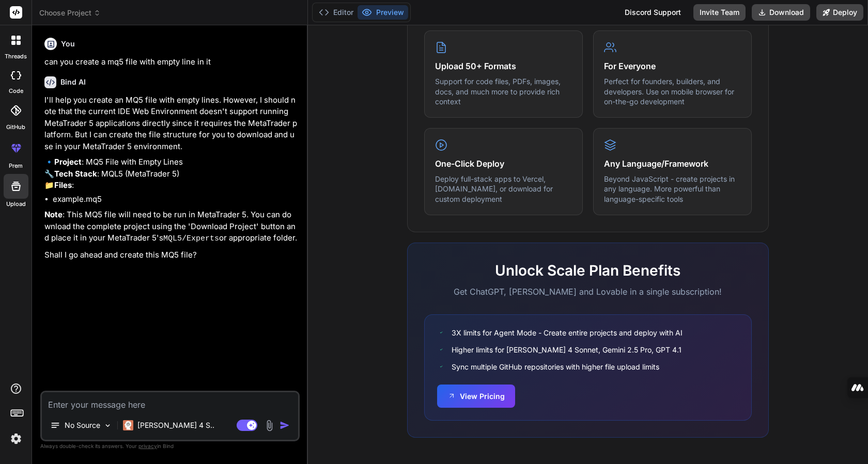 The image size is (868, 464). Describe the element at coordinates (70, 13) in the screenshot. I see `span: Choose Project` at that location.